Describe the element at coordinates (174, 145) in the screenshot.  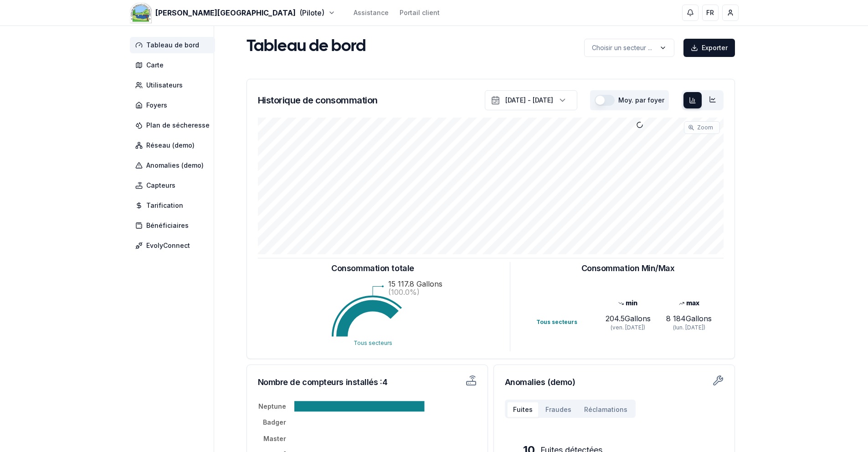
I see `a: Réseau (demo)` at that location.